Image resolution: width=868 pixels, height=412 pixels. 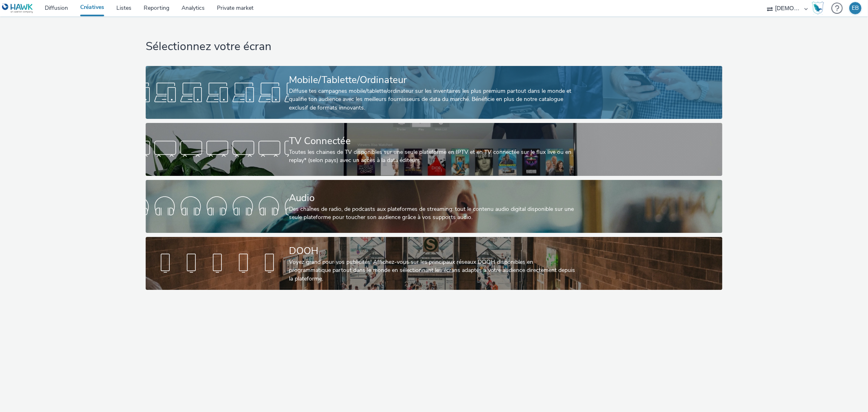 What do you see at coordinates (432, 80) in the screenshot?
I see `div: Mobile/Tablette/Ordinateur` at bounding box center [432, 80].